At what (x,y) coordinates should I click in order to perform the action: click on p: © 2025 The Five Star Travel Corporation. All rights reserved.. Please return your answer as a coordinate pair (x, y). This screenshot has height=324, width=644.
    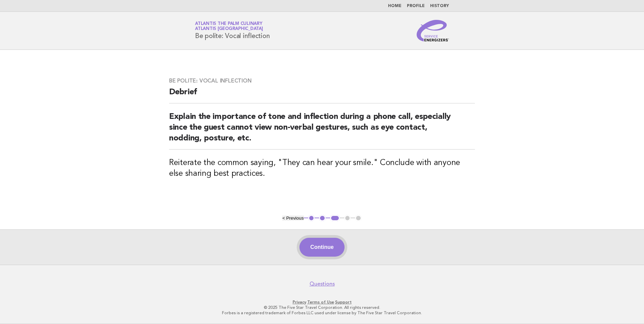
    Looking at the image, I should click on (322, 308).